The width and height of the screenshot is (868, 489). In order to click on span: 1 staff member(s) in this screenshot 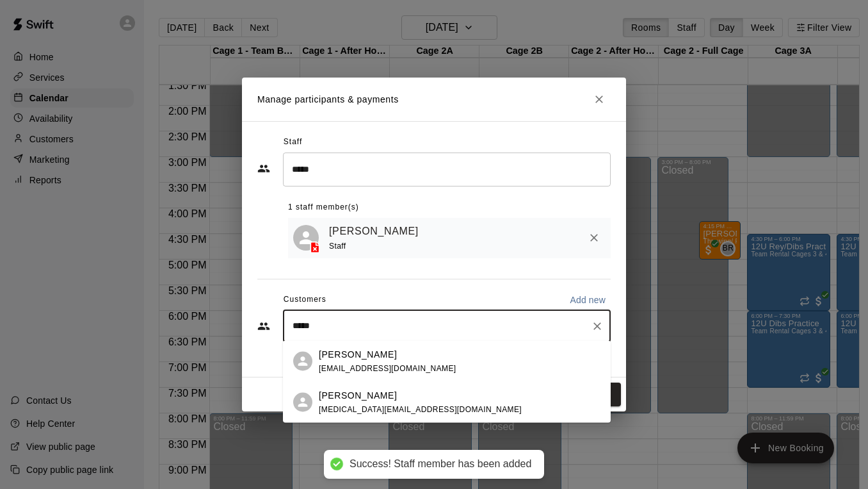, I will do `click(323, 208)`.